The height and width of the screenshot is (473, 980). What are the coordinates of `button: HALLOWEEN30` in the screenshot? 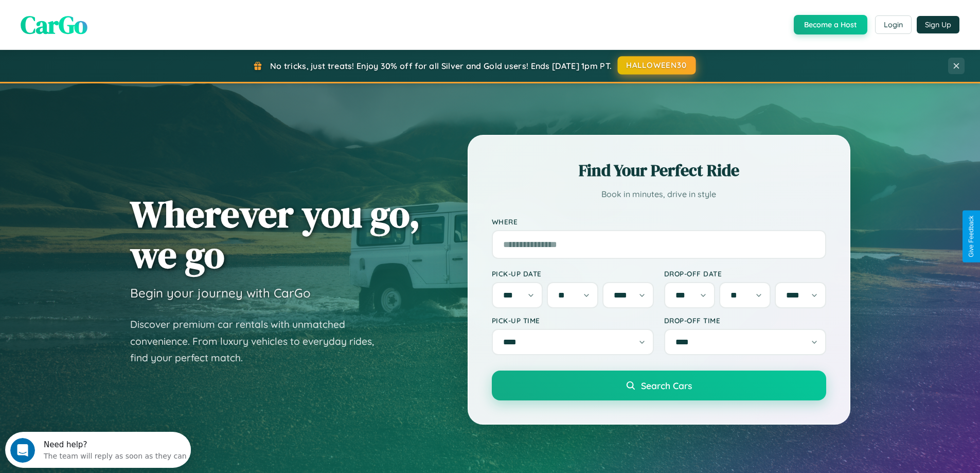 It's located at (657, 65).